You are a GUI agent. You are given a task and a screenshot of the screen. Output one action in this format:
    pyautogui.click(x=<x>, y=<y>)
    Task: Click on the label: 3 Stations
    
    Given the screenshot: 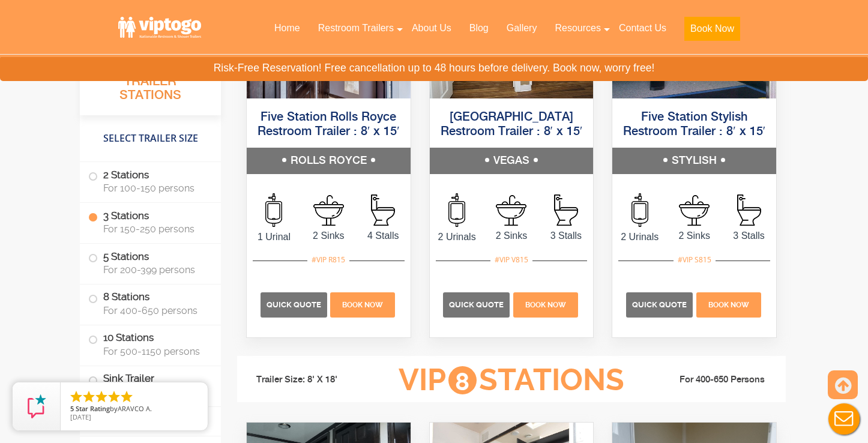 What is the action you would take?
    pyautogui.click(x=150, y=222)
    